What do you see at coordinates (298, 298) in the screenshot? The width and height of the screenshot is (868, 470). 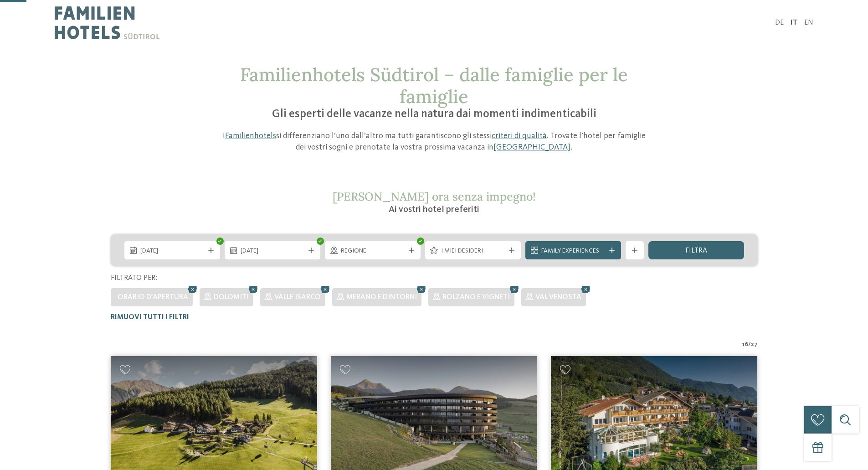 I see `span: Valle Isarco` at bounding box center [298, 298].